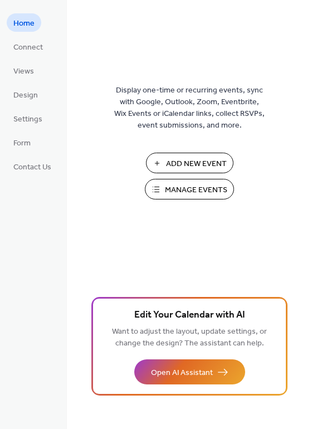 The image size is (312, 429). What do you see at coordinates (189, 189) in the screenshot?
I see `button: Manage Events` at bounding box center [189, 189].